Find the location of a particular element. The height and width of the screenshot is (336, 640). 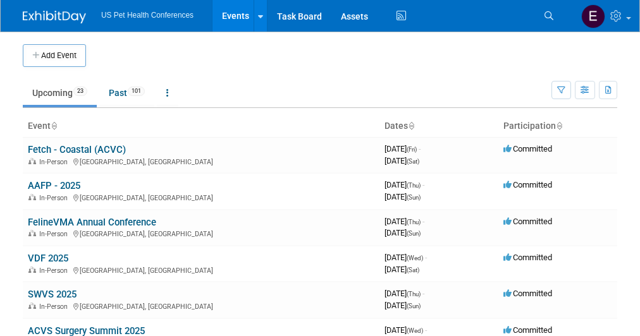

th: Participation is located at coordinates (558, 126).